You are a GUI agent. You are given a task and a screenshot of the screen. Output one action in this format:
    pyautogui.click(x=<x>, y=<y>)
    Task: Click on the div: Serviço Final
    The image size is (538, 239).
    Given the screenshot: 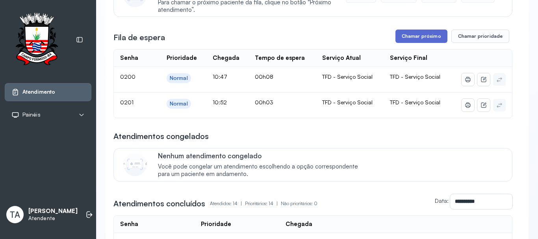 What is the action you would take?
    pyautogui.click(x=408, y=58)
    